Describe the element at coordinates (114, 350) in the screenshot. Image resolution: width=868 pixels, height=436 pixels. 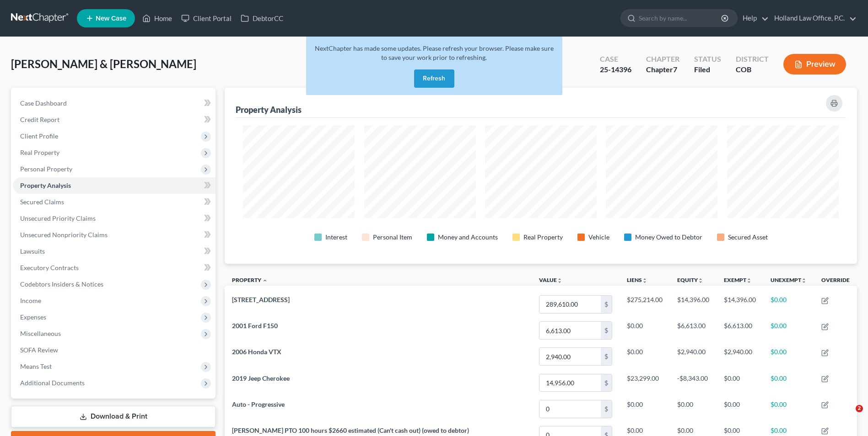
I see `a: SOFA Review` at that location.